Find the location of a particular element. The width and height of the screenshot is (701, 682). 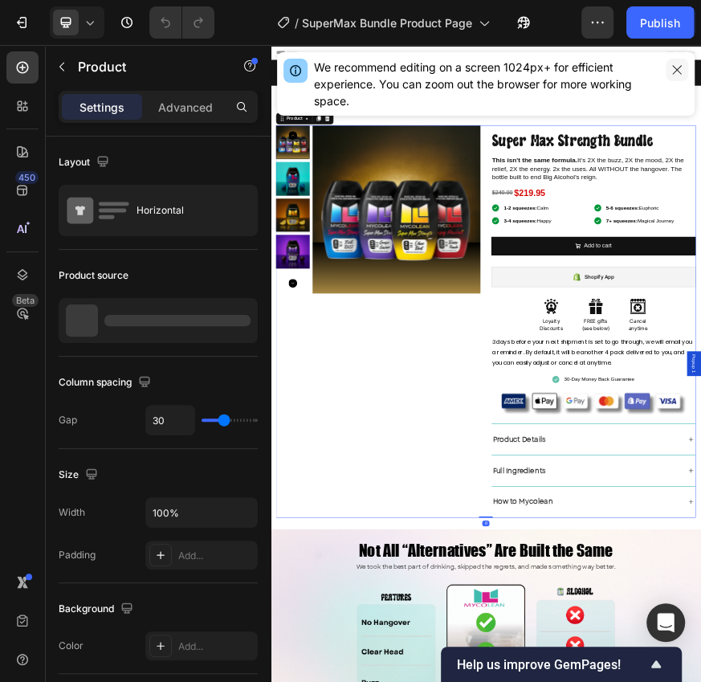

div: $219.95 is located at coordinates (580, 330).